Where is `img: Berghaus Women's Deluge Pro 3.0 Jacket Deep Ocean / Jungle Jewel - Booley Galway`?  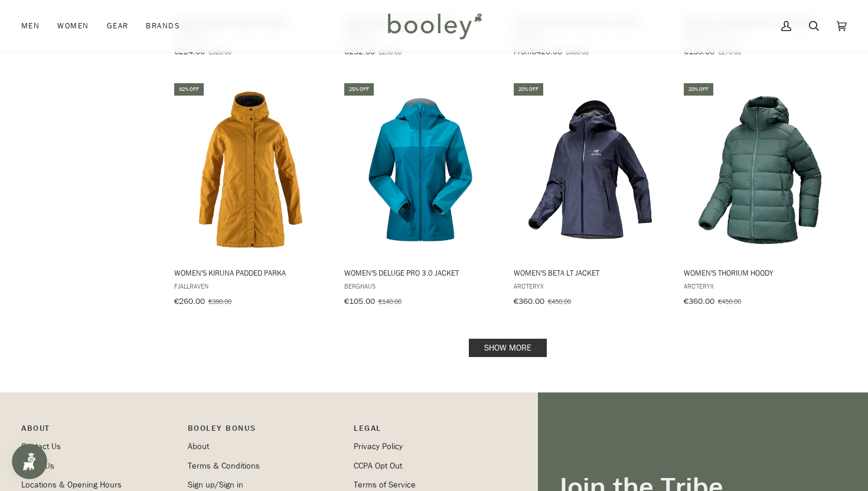 img: Berghaus Women's Deluge Pro 3.0 Jacket Deep Ocean / Jungle Jewel - Booley Galway is located at coordinates (420, 169).